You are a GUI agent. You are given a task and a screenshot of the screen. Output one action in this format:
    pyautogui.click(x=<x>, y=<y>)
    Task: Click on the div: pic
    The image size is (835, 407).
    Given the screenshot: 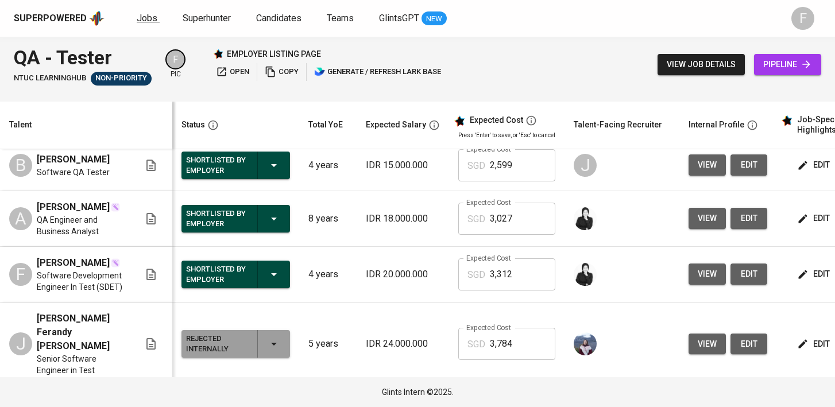 What is the action you would take?
    pyautogui.click(x=175, y=64)
    